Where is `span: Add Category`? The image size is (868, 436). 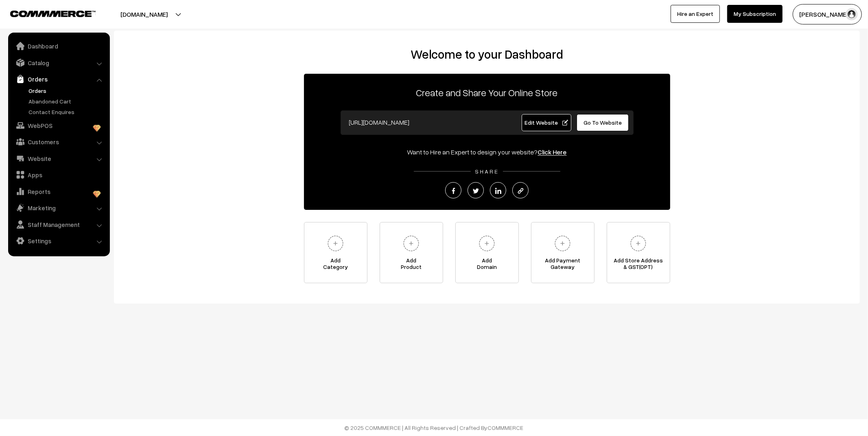 span: Add Category is located at coordinates (336, 265).